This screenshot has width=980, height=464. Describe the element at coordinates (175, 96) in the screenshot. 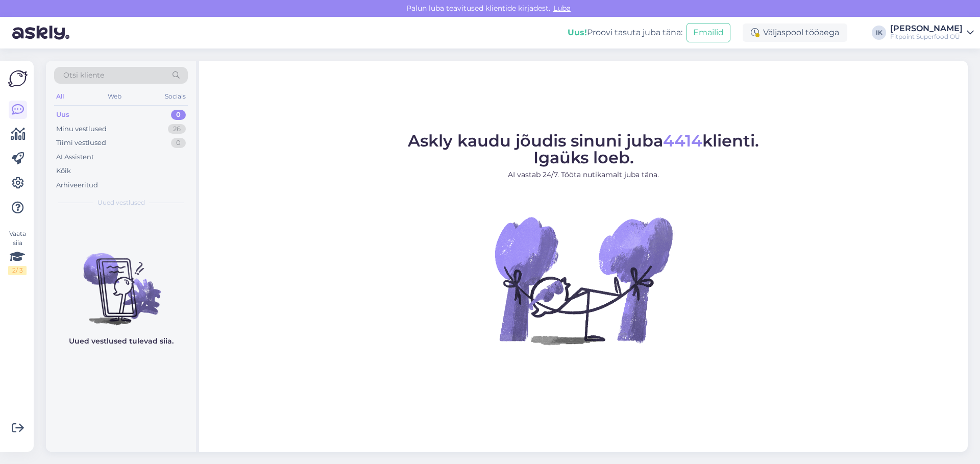

I see `div: Socials` at that location.